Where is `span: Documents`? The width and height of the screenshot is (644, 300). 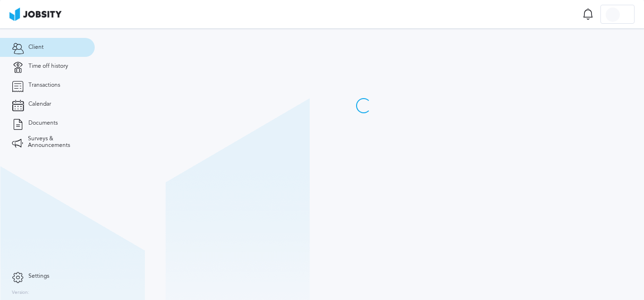
span: Documents is located at coordinates (43, 123).